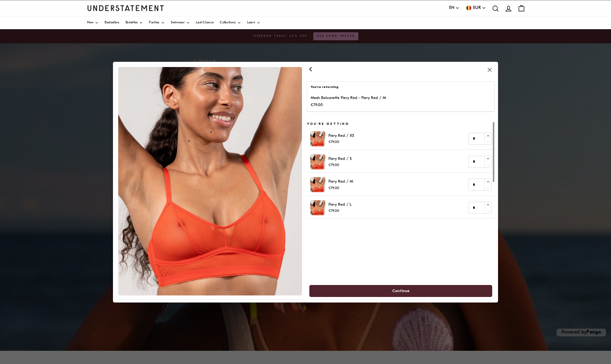 The height and width of the screenshot is (364, 611). I want to click on p: Fiery Red / XS, so click(341, 136).